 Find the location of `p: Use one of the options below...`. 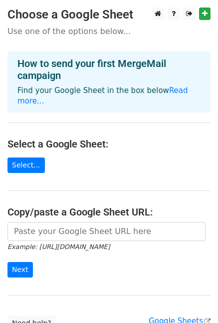

p: Use one of the options below... is located at coordinates (109, 31).